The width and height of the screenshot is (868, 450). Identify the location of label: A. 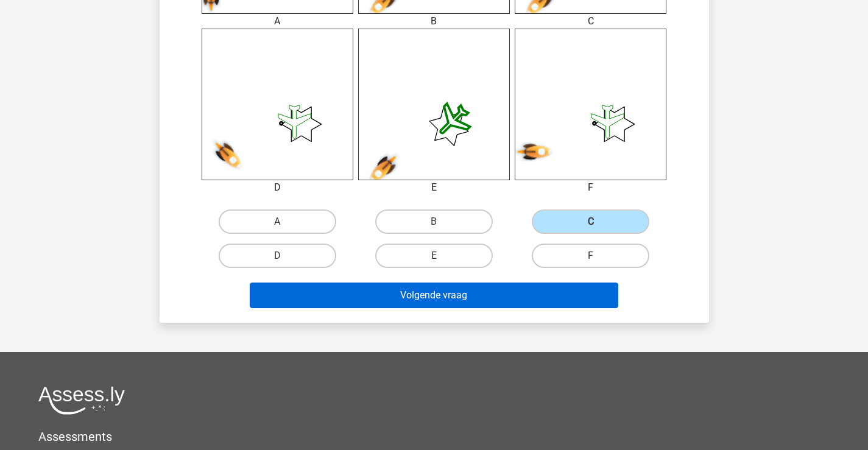
(277, 221).